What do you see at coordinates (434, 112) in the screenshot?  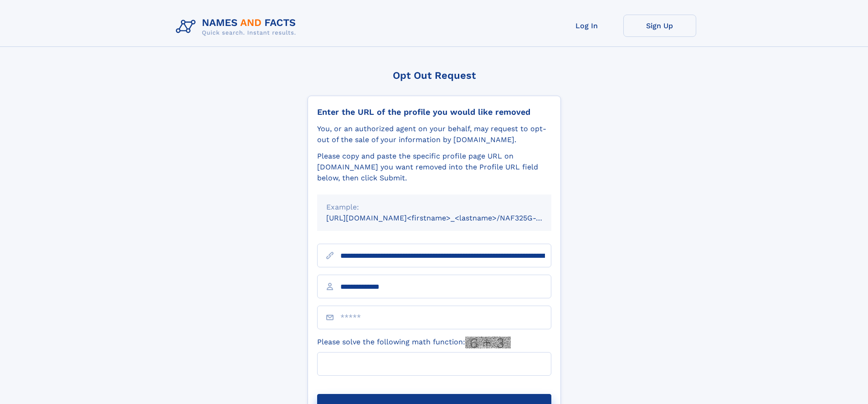 I see `div: Enter the URL of the profile you would like removed` at bounding box center [434, 112].